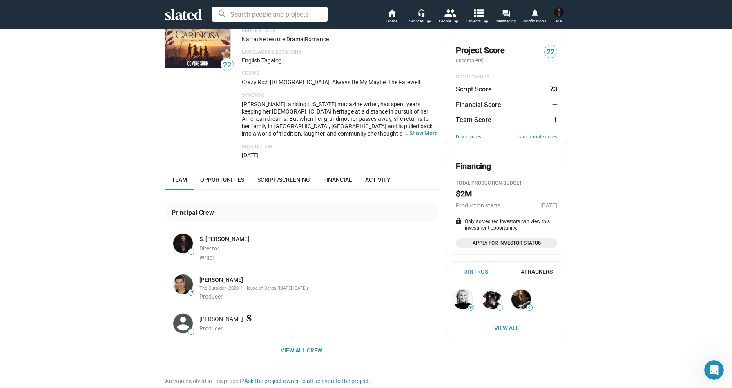 Image resolution: width=732 pixels, height=388 pixels. I want to click on span: Learn More, so click(82, 220).